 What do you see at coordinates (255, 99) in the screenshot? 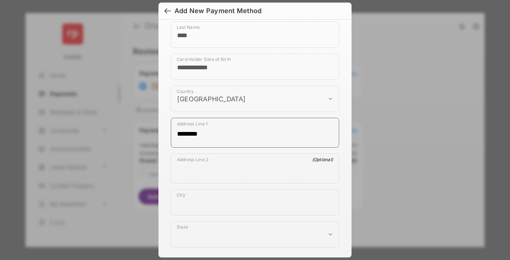
I see `div: payment_method_screening[postal_addresses][country]` at bounding box center [255, 99].